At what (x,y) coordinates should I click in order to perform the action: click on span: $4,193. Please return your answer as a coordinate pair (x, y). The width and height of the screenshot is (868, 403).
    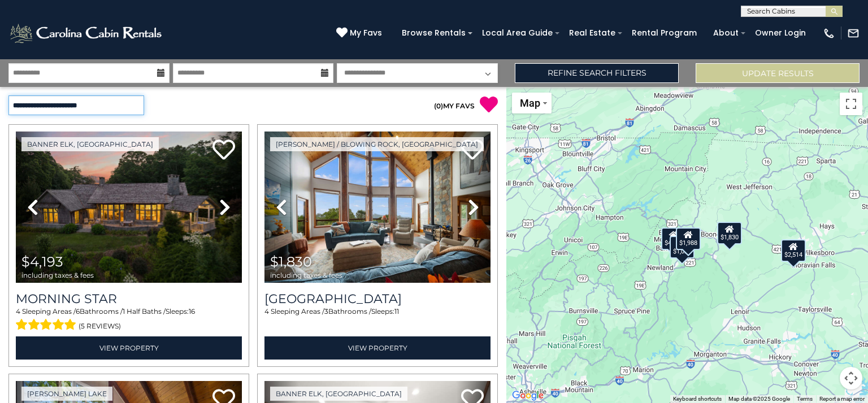
    Looking at the image, I should click on (43, 262).